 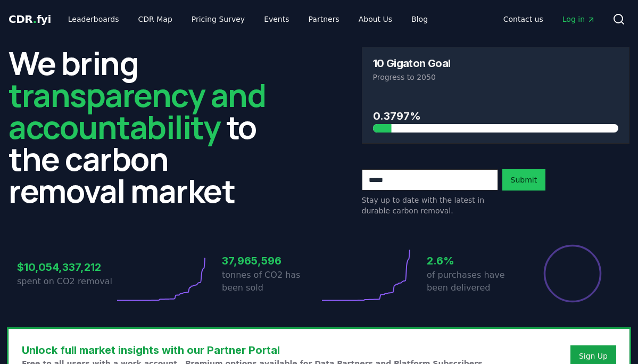 I want to click on a: Blog, so click(x=419, y=19).